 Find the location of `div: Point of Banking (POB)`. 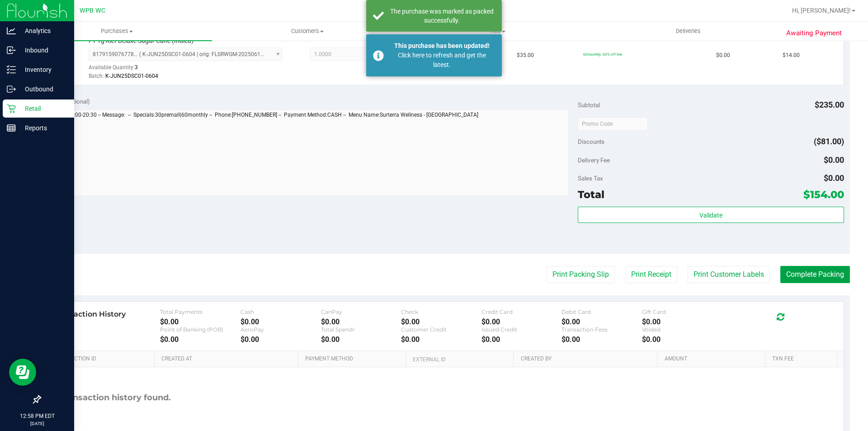

div: Point of Banking (POB) is located at coordinates (200, 329).